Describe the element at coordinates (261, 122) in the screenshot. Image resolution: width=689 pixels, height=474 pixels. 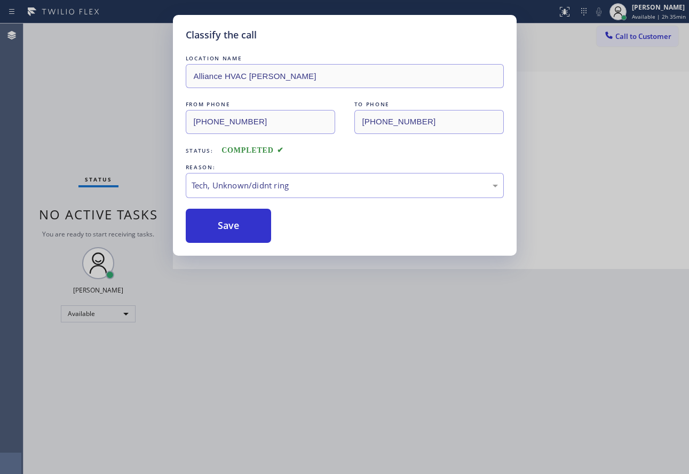
I see `input: From phone` at that location.